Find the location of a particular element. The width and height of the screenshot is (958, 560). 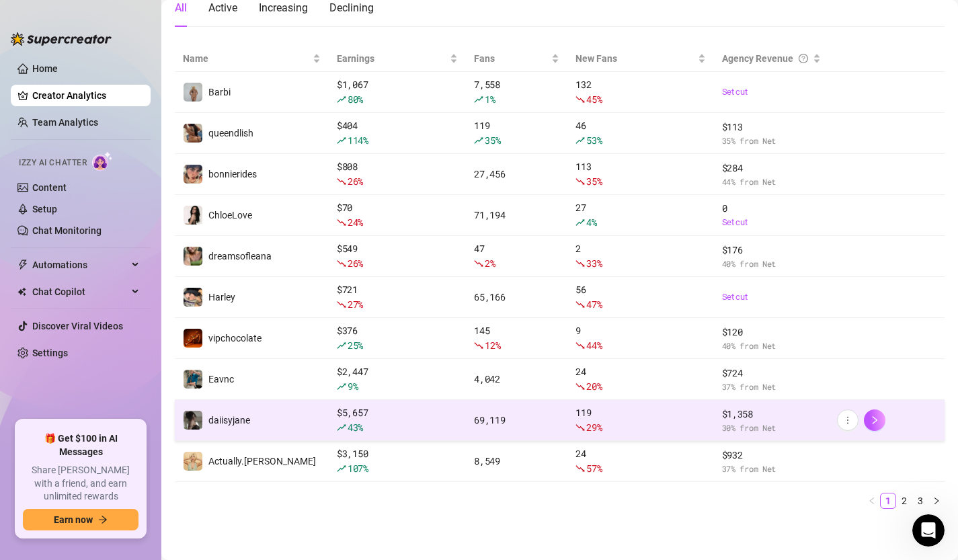

th: Name is located at coordinates (251, 59).